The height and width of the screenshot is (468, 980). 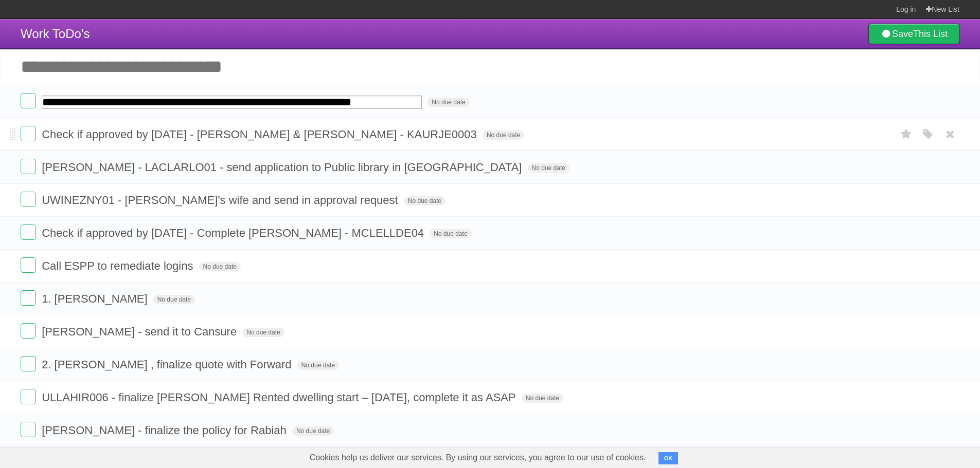 I want to click on b: This List, so click(x=930, y=34).